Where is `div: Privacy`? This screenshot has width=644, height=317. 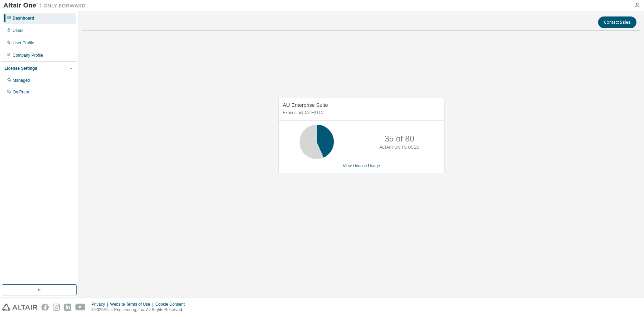 div: Privacy is located at coordinates (101, 304).